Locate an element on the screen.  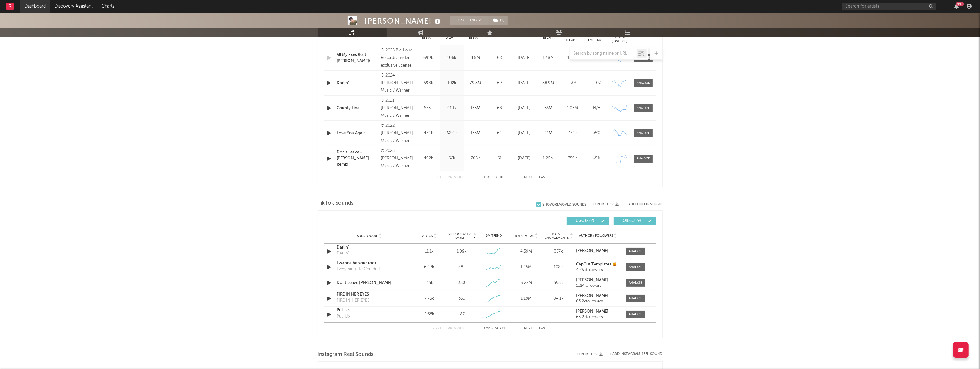
div: Show 5 Removed Sounds is located at coordinates (565, 204).